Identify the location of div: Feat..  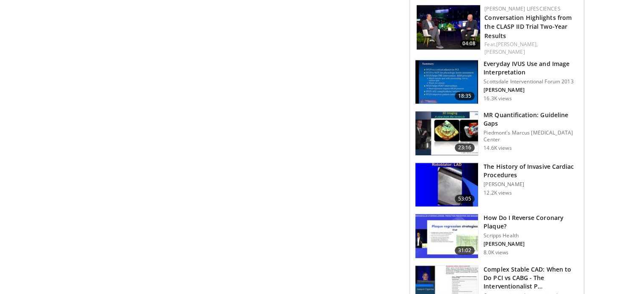
(531, 48).